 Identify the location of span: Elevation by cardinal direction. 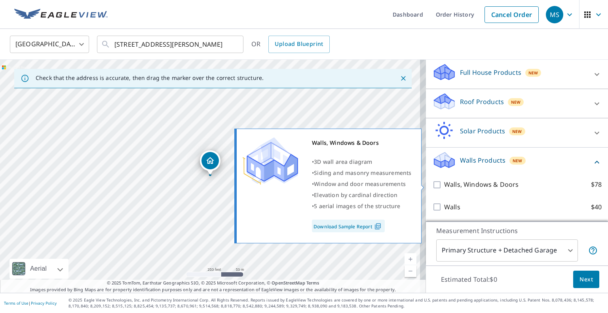
(356, 195).